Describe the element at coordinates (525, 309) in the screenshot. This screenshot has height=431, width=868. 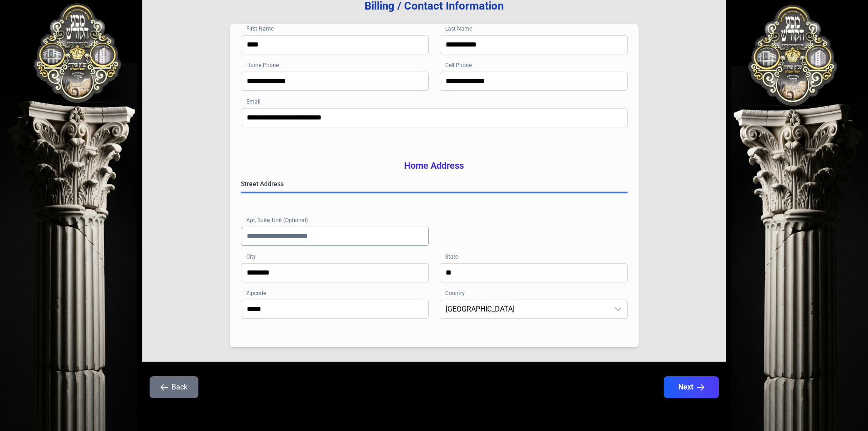
I see `span: United States` at that location.